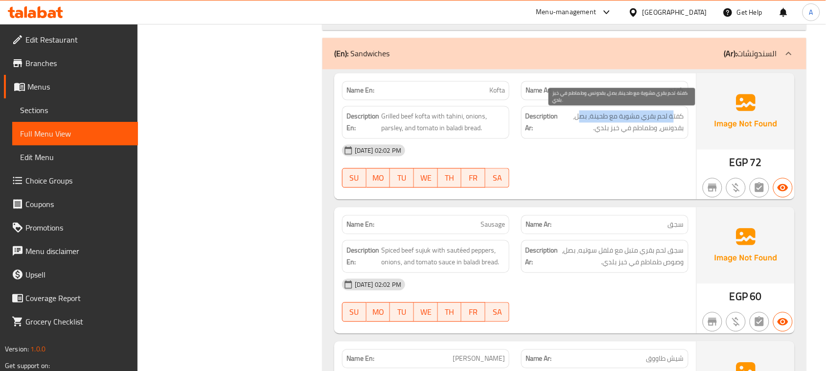  What do you see at coordinates (71, 251) in the screenshot?
I see `a: Menu disclaimer` at bounding box center [71, 251].